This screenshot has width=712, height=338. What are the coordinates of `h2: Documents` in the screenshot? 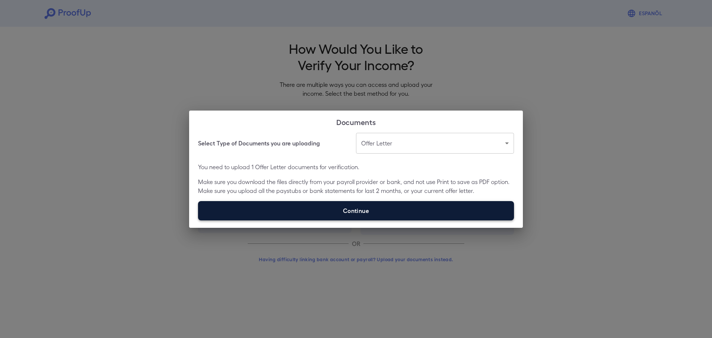 It's located at (356, 122).